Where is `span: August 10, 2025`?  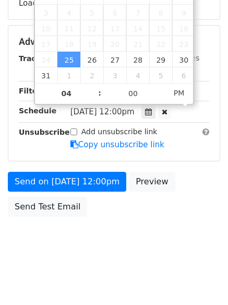 span: August 10, 2025 is located at coordinates (47, 28).